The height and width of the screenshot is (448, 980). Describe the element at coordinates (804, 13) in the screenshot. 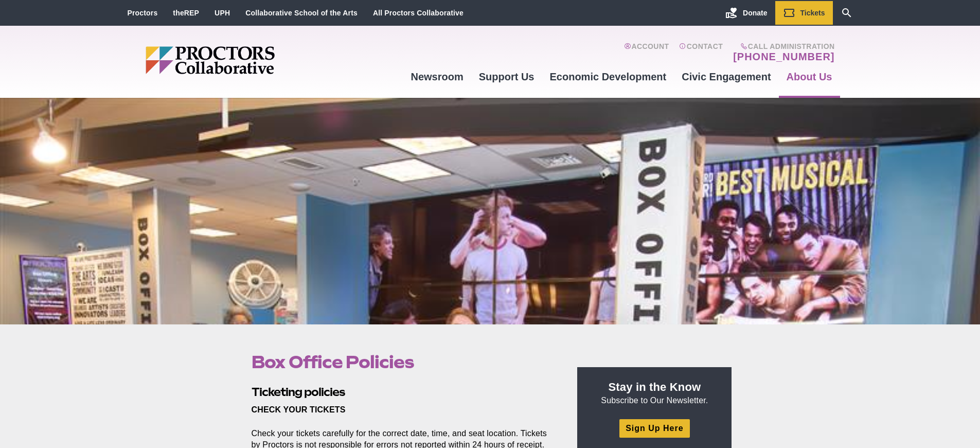

I see `a: Tickets` at that location.